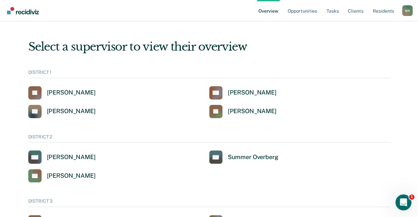  What do you see at coordinates (209, 138) in the screenshot?
I see `div: DISTRICT 2` at bounding box center [209, 138].